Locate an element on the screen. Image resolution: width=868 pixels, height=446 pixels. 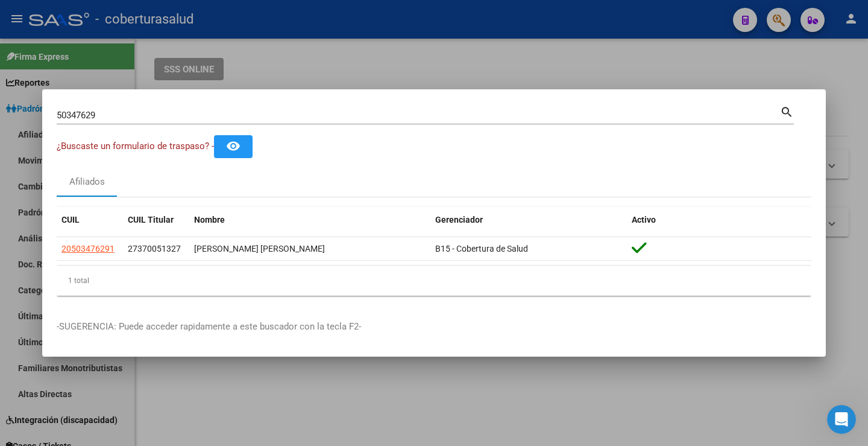
span: B15 - Cobertura de Salud is located at coordinates (482, 249).